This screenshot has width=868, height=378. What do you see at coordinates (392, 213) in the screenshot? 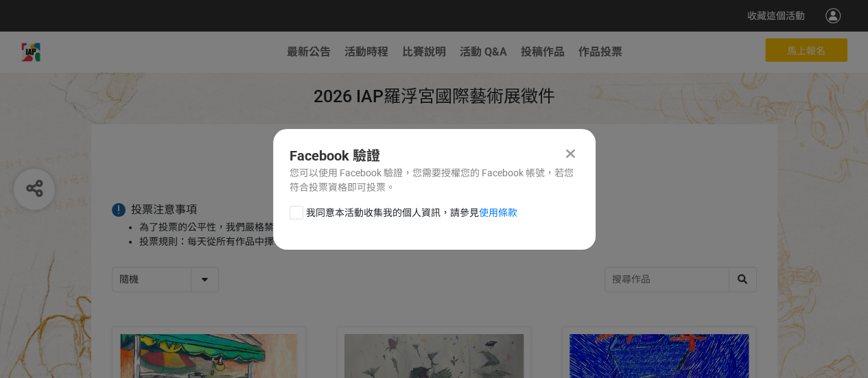
I see `span: 我同意本活動收集我的個人資訊，請參見` at bounding box center [392, 213].